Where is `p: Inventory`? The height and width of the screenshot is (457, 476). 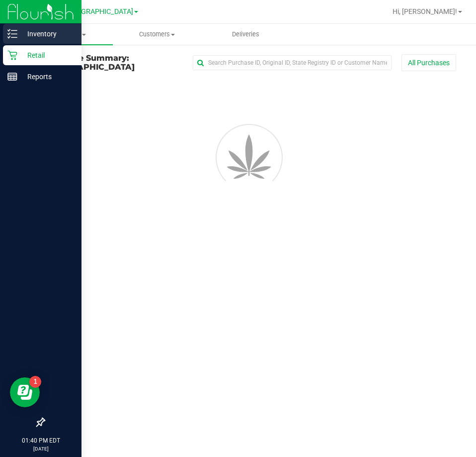
p: Inventory is located at coordinates (47, 34).